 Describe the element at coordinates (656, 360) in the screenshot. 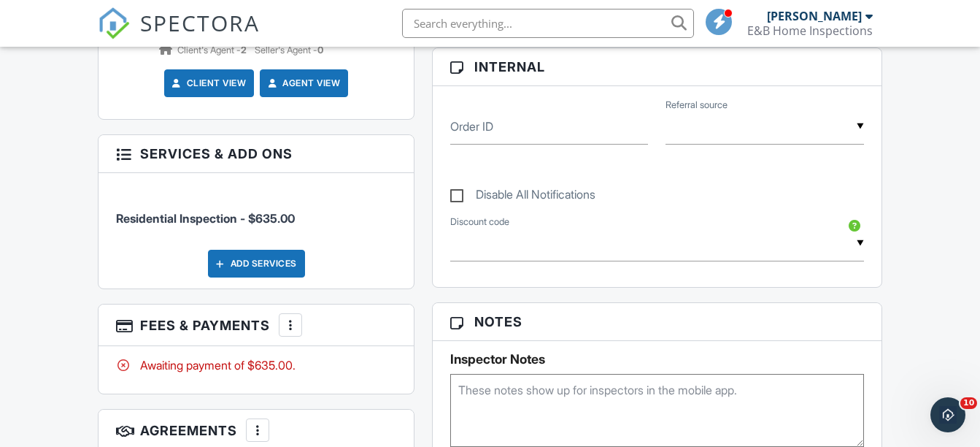

I see `h5: Inspector Notes` at that location.